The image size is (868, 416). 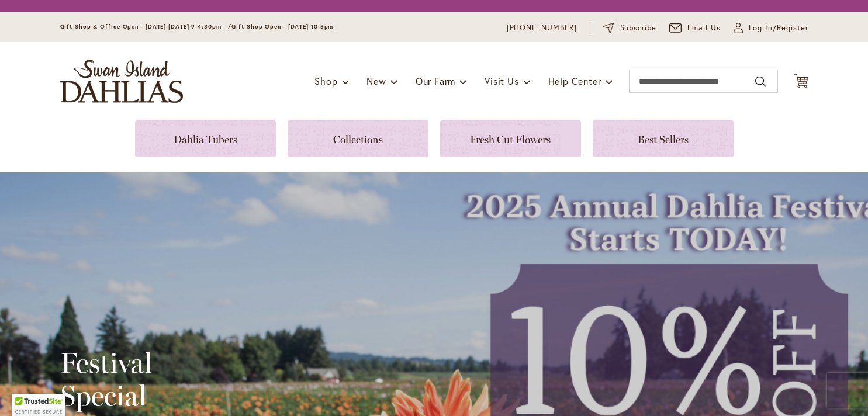 I want to click on span: Email Us, so click(x=703, y=28).